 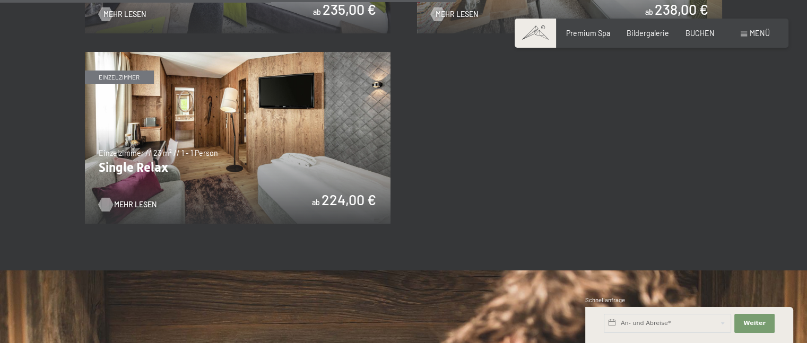 I want to click on span: Weiter, so click(x=754, y=324).